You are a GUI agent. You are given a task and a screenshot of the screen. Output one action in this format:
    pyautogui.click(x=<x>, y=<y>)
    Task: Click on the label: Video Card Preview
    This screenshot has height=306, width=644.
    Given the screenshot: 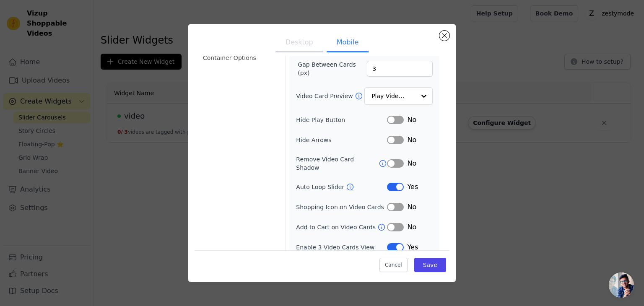 What is the action you would take?
    pyautogui.click(x=325, y=96)
    